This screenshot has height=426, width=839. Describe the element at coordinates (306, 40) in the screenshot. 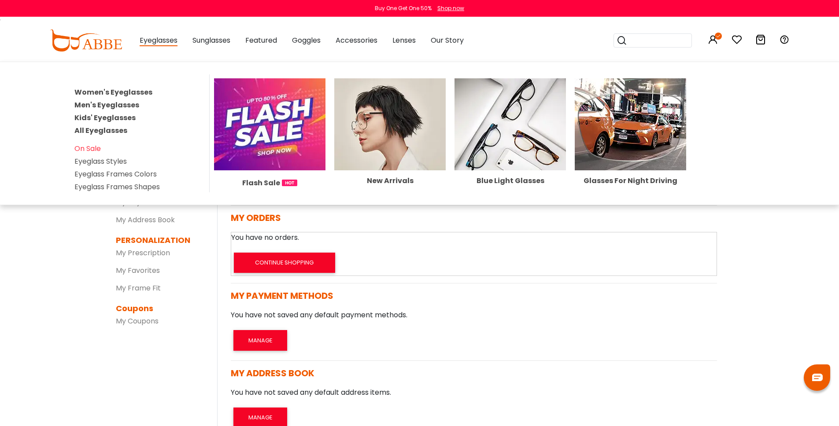

I see `span: Goggles` at that location.